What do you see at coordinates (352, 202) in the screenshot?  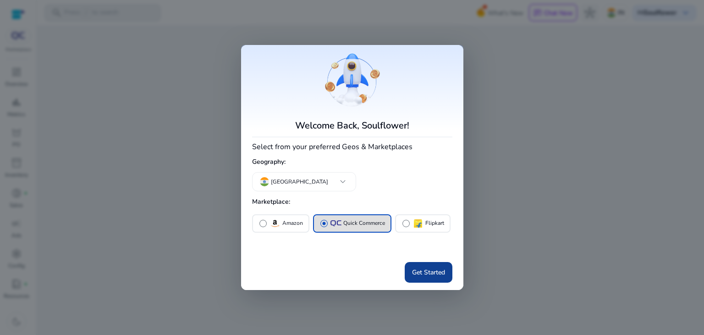 I see `h5: Marketplace:` at bounding box center [352, 202].